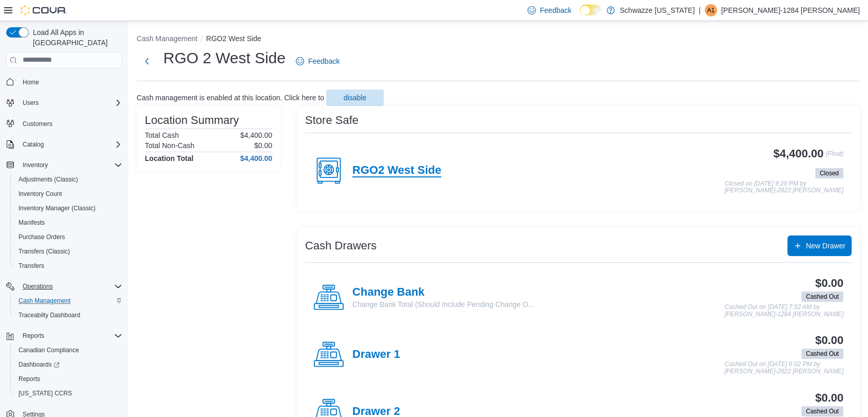 This screenshot has height=417, width=868. What do you see at coordinates (30, 103) in the screenshot?
I see `button: Users` at bounding box center [30, 103].